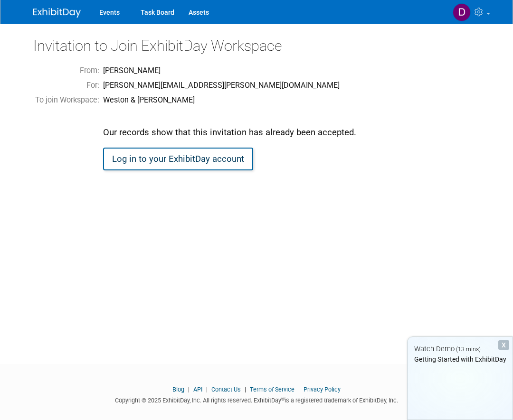 This screenshot has height=420, width=513. Describe the element at coordinates (178, 390) in the screenshot. I see `a: Blog` at that location.